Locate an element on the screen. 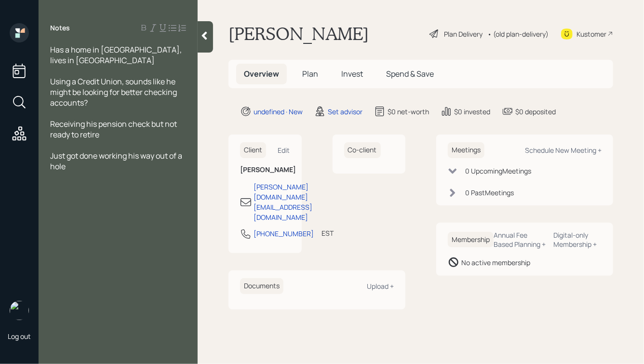  div: undefined · New is located at coordinates (279, 111).